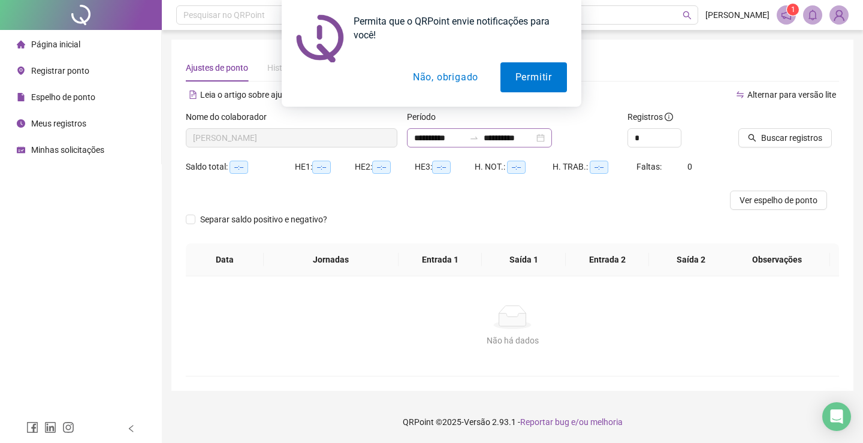 This screenshot has width=863, height=443. What do you see at coordinates (513, 340) in the screenshot?
I see `div: Não há dados` at bounding box center [513, 340].